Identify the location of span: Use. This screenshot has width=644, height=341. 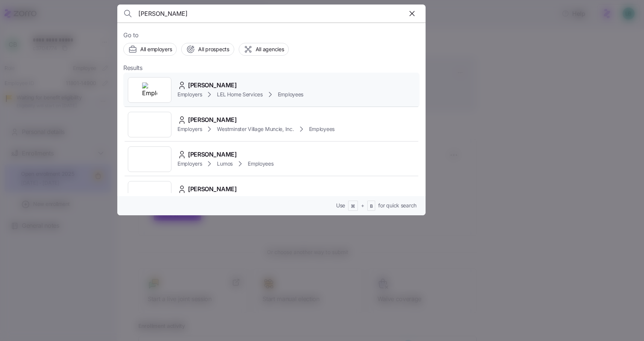
(341, 205).